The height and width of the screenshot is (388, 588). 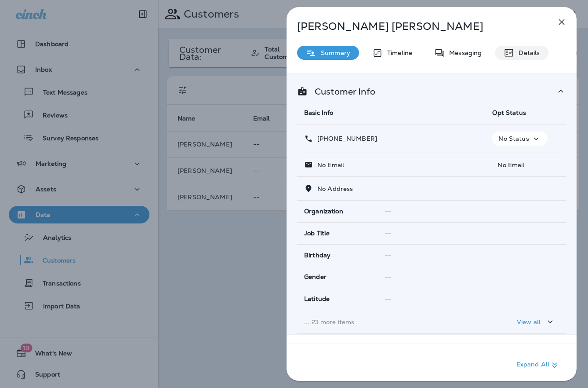 I want to click on p: Expand All, so click(x=538, y=365).